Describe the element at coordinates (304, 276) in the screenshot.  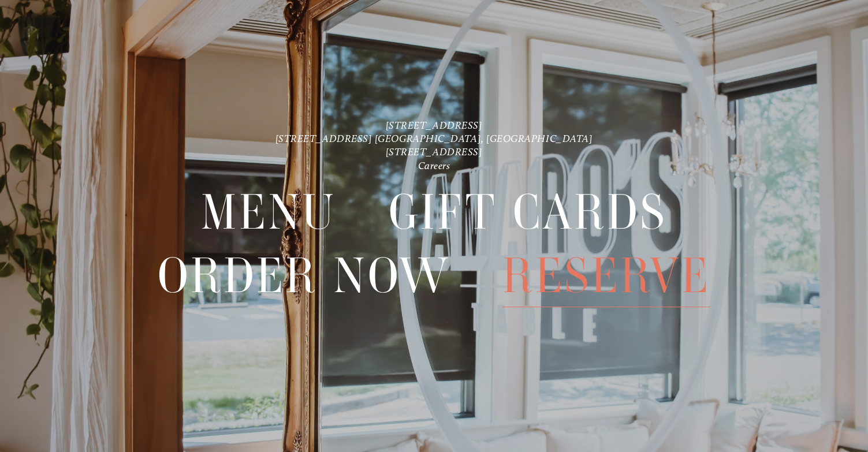
I see `span: Order Now` at that location.